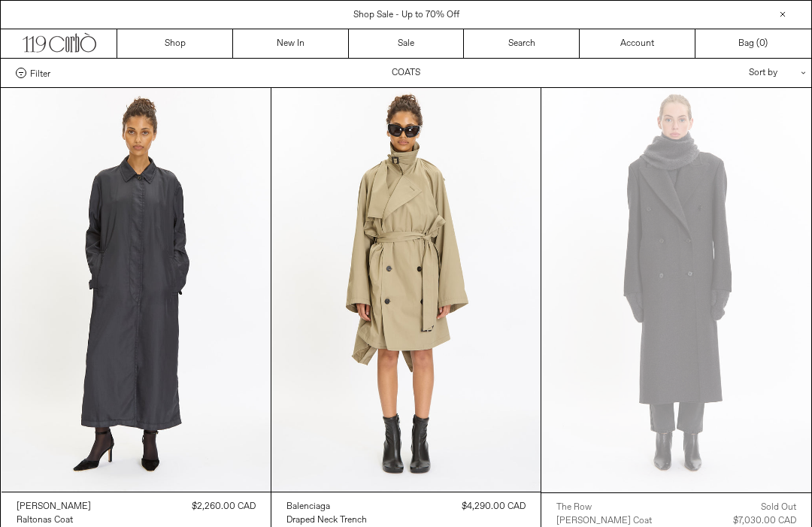  I want to click on a: The Row, so click(604, 507).